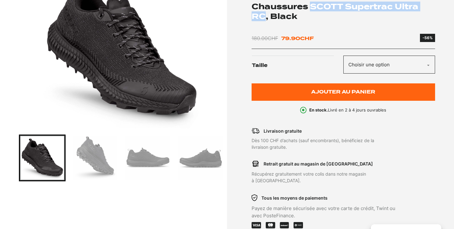 This screenshot has height=229, width=454. Describe the element at coordinates (283, 131) in the screenshot. I see `p: Livraison gratuite` at that location.